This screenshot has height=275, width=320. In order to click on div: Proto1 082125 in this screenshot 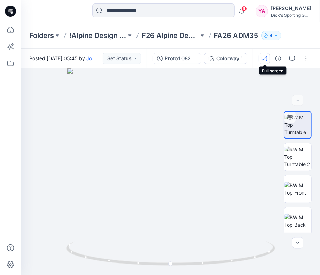, I will do `click(181, 59)`.